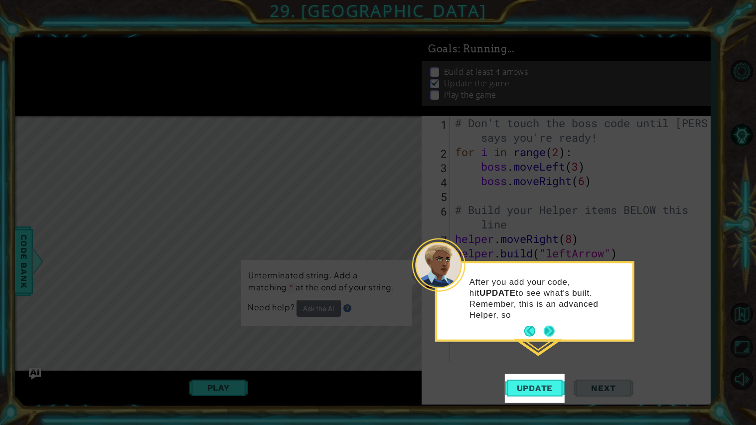 The image size is (756, 425). I want to click on span: Update, so click(535, 388).